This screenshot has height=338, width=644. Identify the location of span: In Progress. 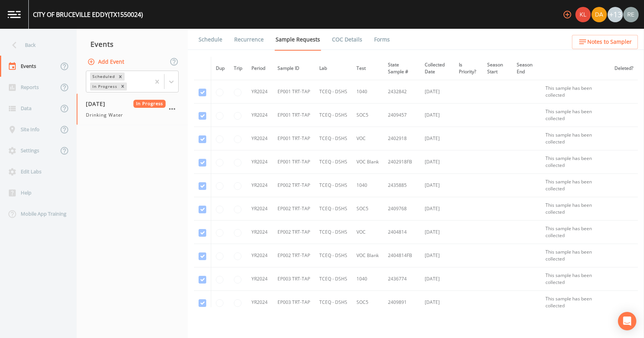
(150, 104).